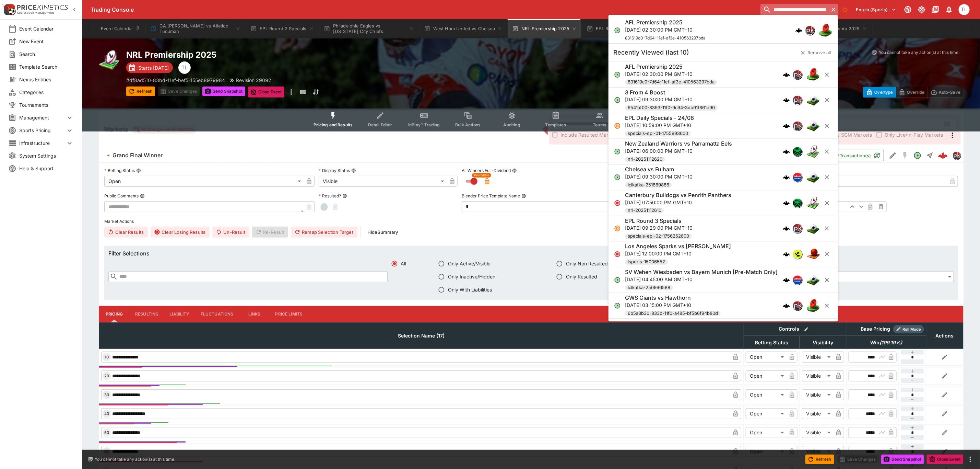 Image resolution: width=980 pixels, height=469 pixels. Describe the element at coordinates (107, 357) in the screenshot. I see `span: 10` at that location.